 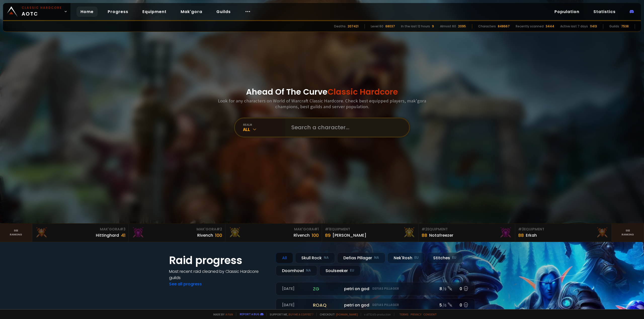 I want to click on div: Recently scanned, so click(x=529, y=26).